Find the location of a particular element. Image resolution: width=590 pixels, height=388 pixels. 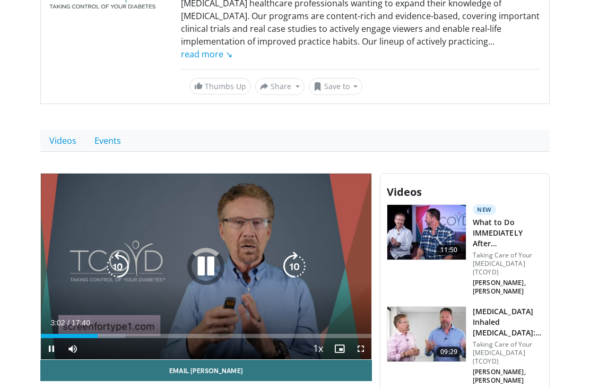

img: 70d3493e-0f9f-4179-ac7d-c8691bda4798.150x105_q85_crop-smart_upscale.jpg is located at coordinates (426, 334).